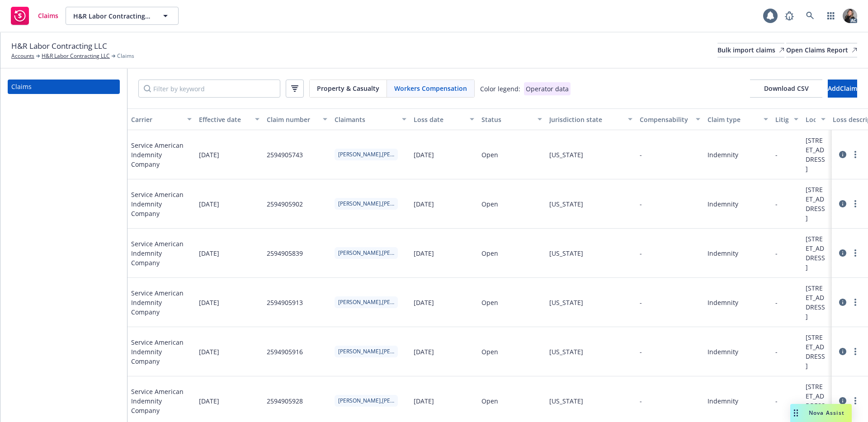  I want to click on button: Litigated, so click(786, 119).